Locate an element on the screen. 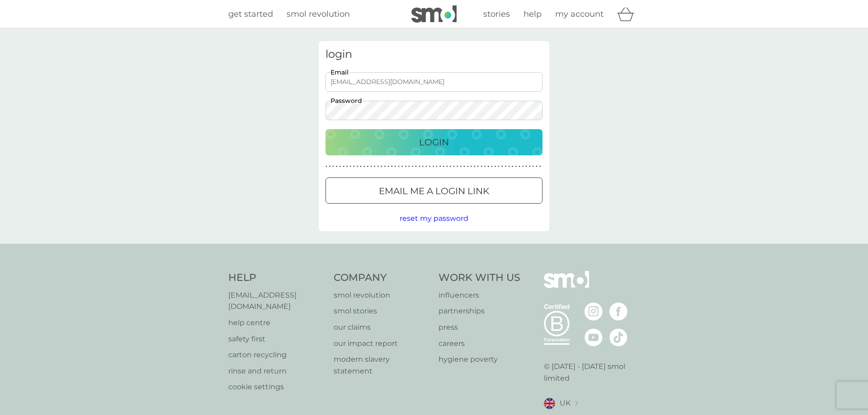 The width and height of the screenshot is (868, 415). a: our impact report is located at coordinates (381, 344).